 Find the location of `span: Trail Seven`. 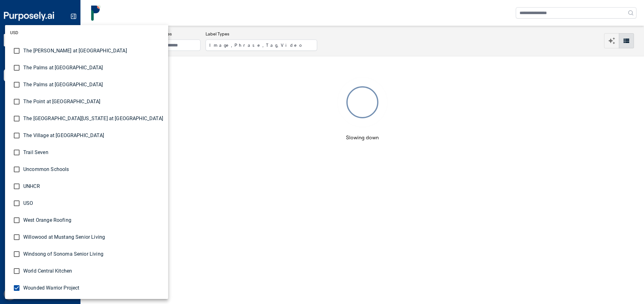

span: Trail Seven is located at coordinates (93, 153).